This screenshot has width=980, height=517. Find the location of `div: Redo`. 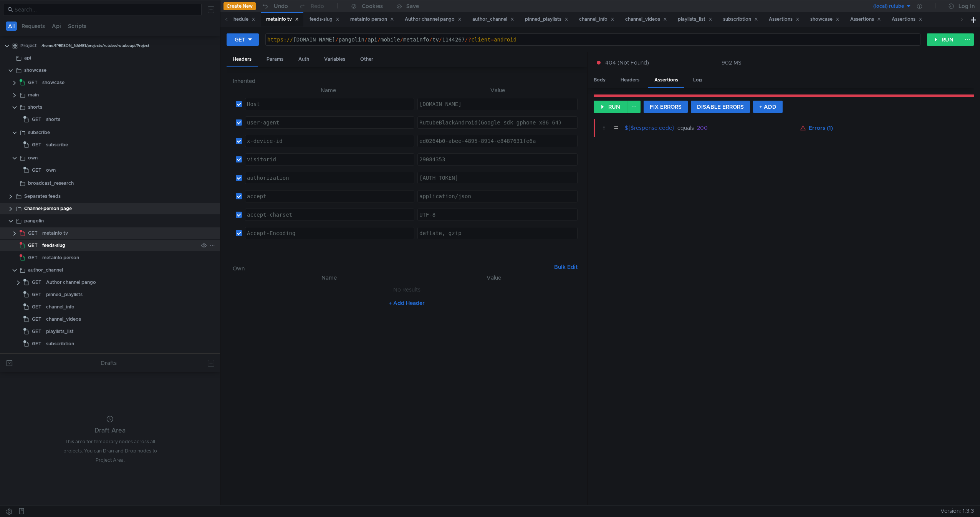

div: Redo is located at coordinates (317, 6).